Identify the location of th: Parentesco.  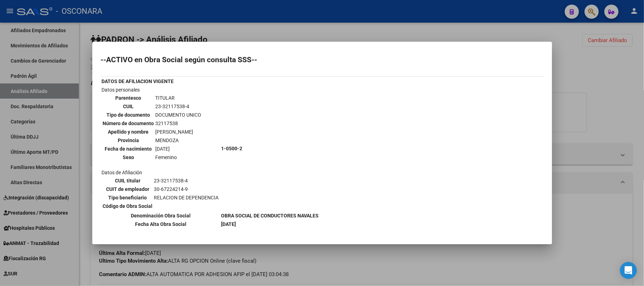
(128, 98).